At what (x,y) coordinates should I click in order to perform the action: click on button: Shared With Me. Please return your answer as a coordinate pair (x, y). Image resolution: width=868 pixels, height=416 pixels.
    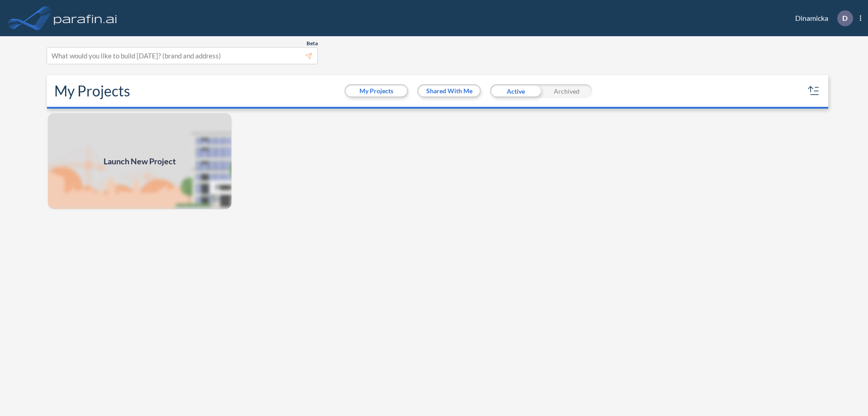
    Looking at the image, I should click on (449, 91).